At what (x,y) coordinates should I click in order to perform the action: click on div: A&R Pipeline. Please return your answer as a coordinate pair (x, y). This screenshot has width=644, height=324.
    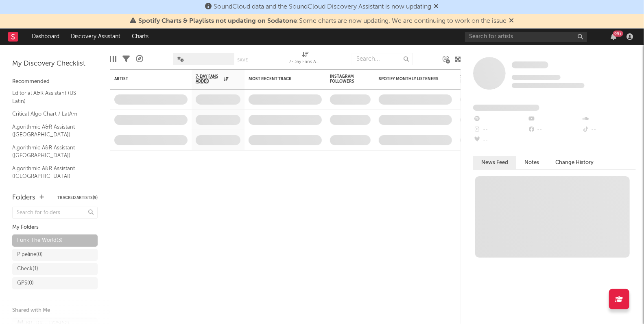
    Looking at the image, I should click on (140, 59).